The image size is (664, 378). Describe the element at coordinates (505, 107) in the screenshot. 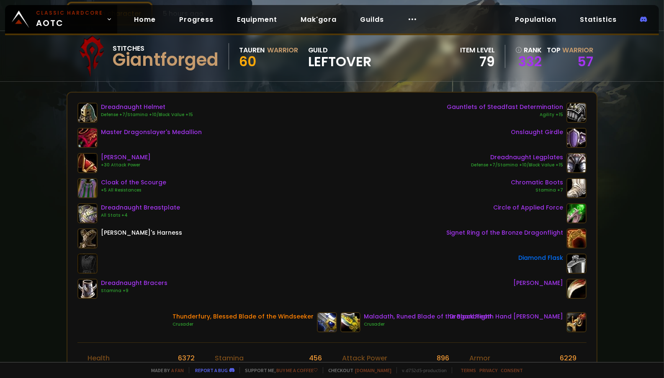

I see `div: Gauntlets of Steadfast Determination` at that location.